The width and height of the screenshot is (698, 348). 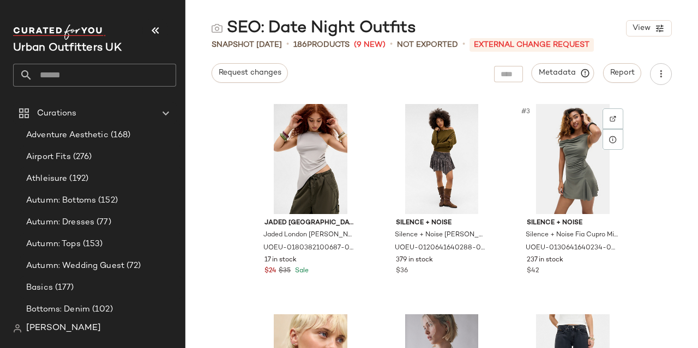 I want to click on span: Curations, so click(x=57, y=113).